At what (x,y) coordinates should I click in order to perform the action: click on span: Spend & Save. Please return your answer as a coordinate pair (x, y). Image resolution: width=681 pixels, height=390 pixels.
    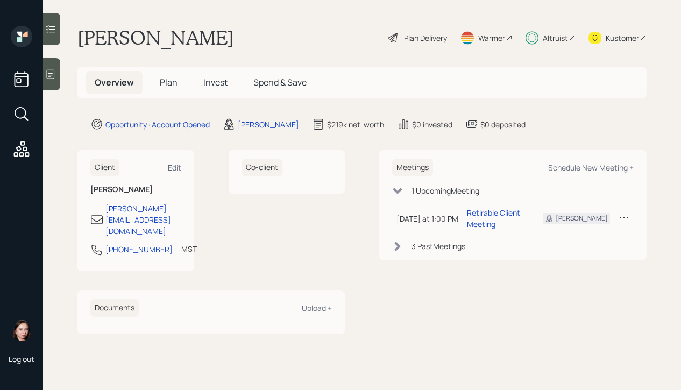
    Looking at the image, I should click on (280, 82).